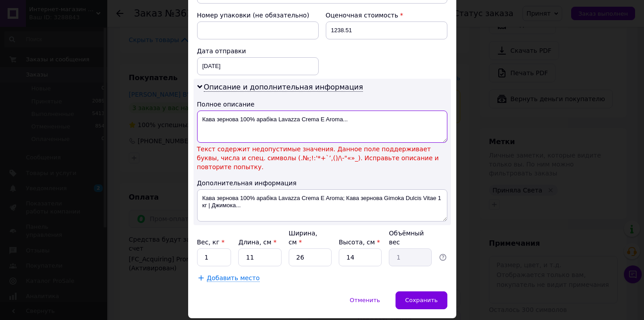 Image resolution: width=644 pixels, height=320 pixels. Describe the element at coordinates (411, 237) in the screenshot. I see `div: Объёмный вес` at that location.